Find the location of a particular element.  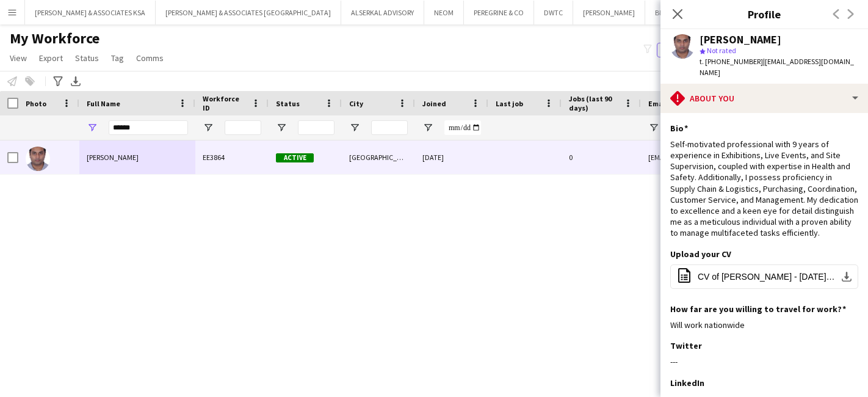

a: Tag is located at coordinates (117, 58).